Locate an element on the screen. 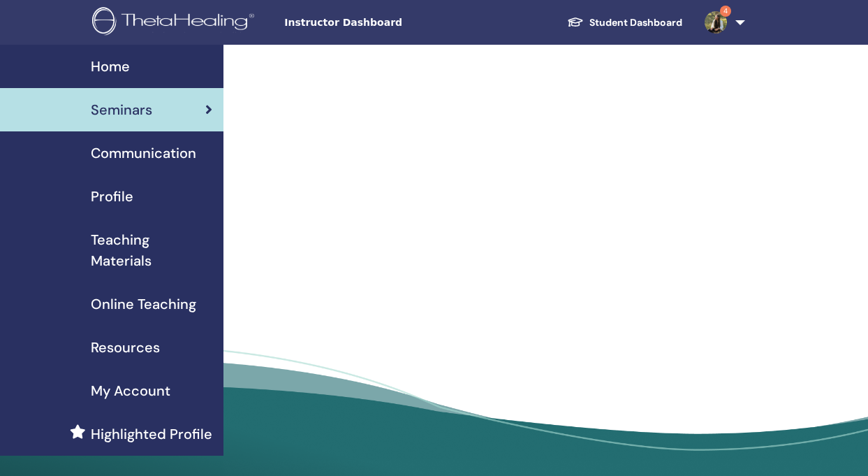  span: Teaching Materials is located at coordinates (151, 250).